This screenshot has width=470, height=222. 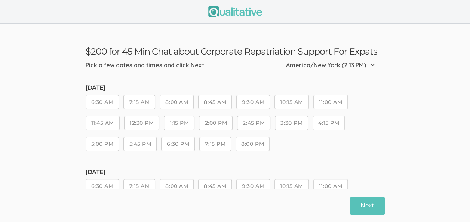 I want to click on div: Pick a few dates and times and click Next., so click(x=145, y=65).